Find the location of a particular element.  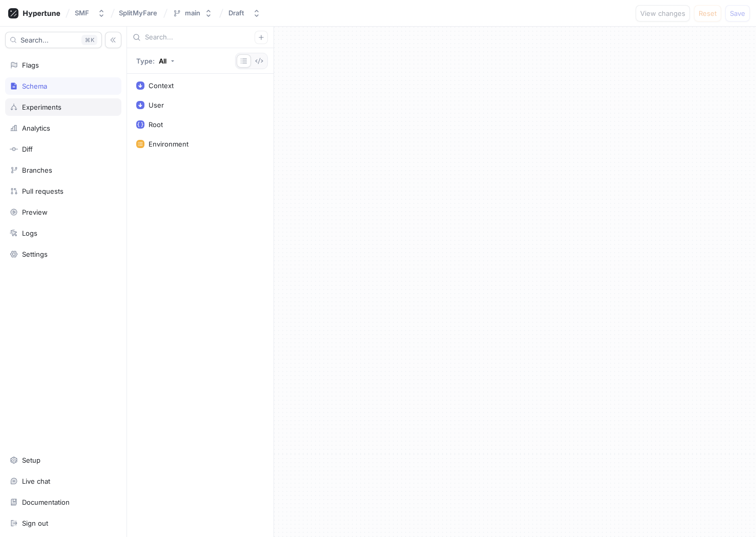

button: Reset is located at coordinates (708, 13).